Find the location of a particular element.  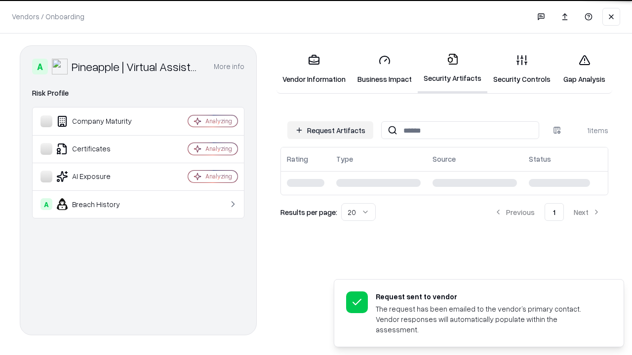

a: Vendor Information is located at coordinates (314, 69).